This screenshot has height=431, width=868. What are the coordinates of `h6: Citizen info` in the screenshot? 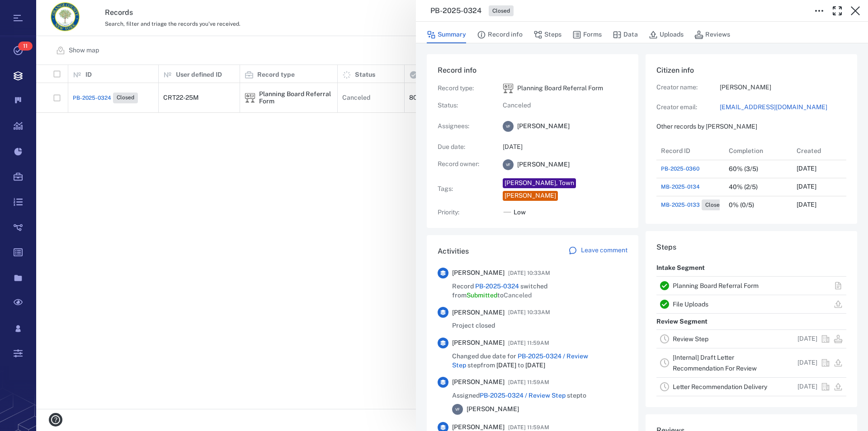 It's located at (751, 70).